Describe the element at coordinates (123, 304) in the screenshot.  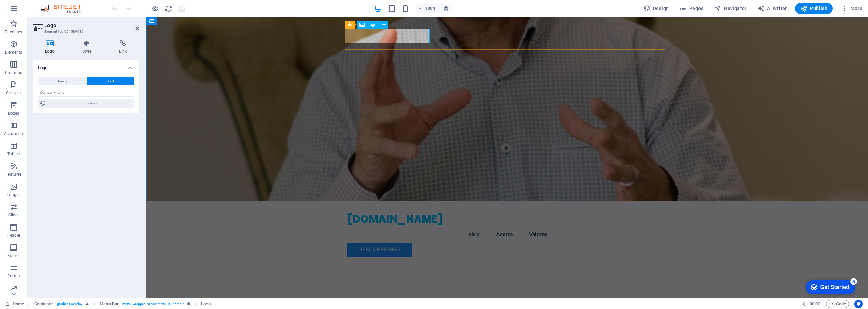
I see `nav: breadcrumb` at that location.